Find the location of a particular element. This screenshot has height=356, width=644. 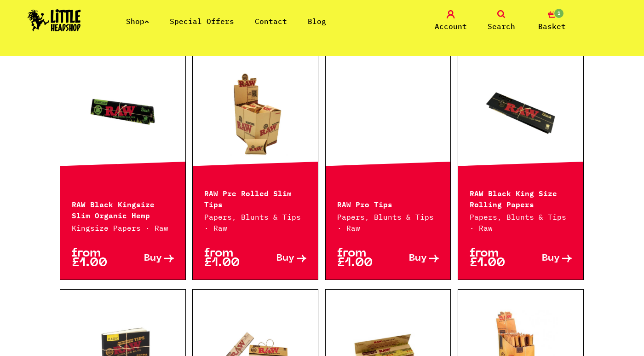

a: Contact is located at coordinates (271, 21).